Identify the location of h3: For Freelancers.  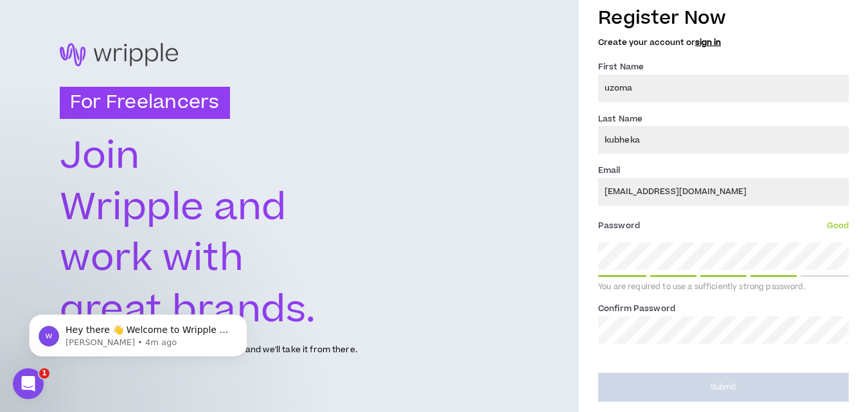
(145, 102).